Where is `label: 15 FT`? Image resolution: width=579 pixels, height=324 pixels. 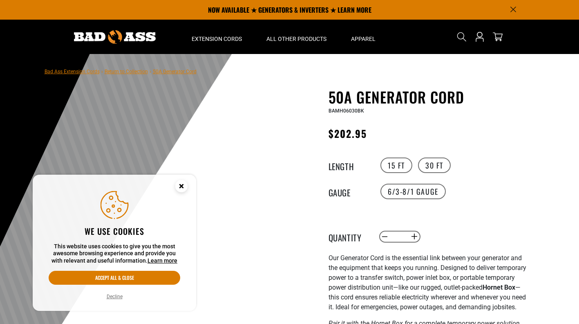
label: 15 FT is located at coordinates (396, 165).